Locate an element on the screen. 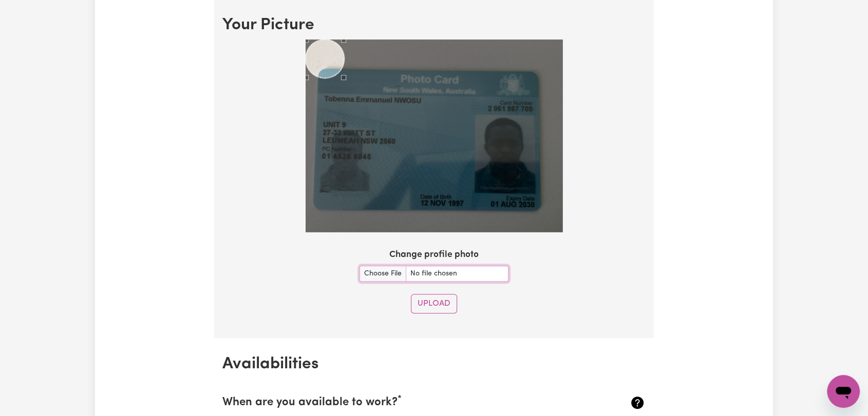 This screenshot has height=416, width=868. div: Use the arrow keys to move the crop selection area is located at coordinates (324, 59).